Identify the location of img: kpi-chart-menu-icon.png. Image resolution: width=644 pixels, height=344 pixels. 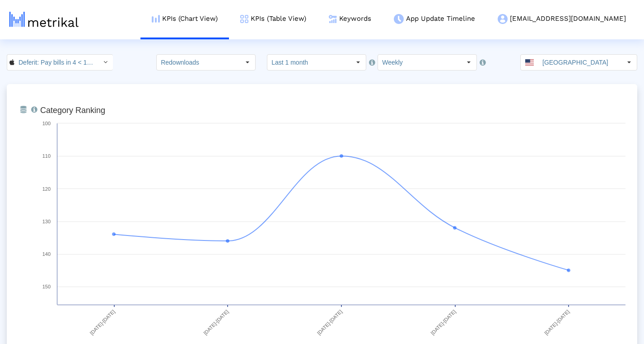
(155, 19).